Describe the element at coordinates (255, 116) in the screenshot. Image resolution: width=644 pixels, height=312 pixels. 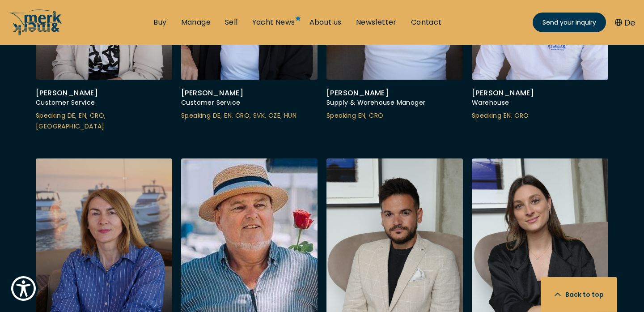
I see `span: DE, EN, CRO, SVK, CZE, HUN` at that location.